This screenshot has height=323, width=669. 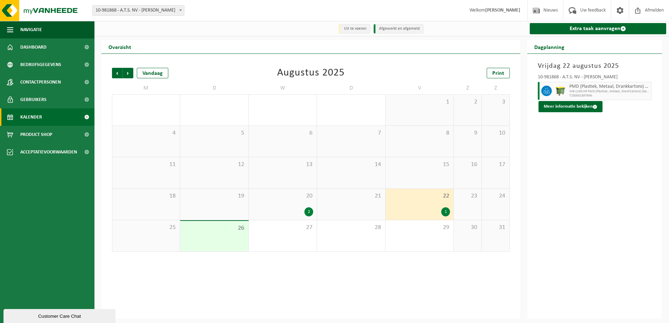 What do you see at coordinates (468, 196) in the screenshot?
I see `span: 23` at bounding box center [468, 196].